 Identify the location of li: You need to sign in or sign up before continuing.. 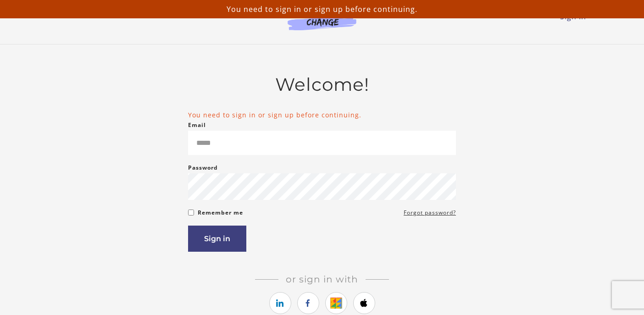
(322, 114).